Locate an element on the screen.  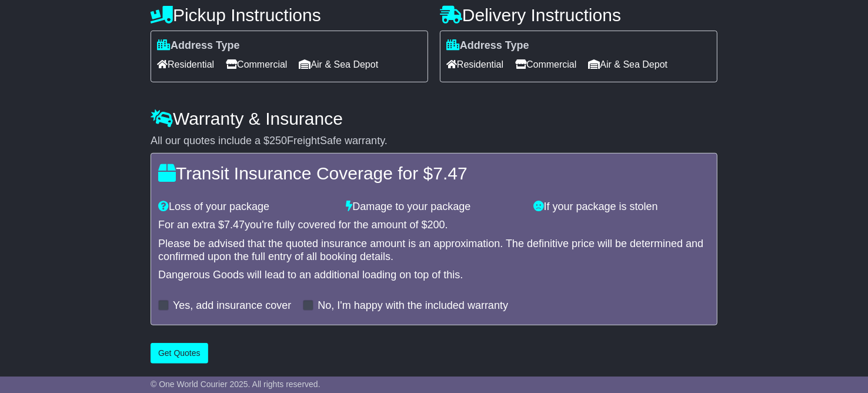
h4: Delivery Instructions is located at coordinates (579, 15).